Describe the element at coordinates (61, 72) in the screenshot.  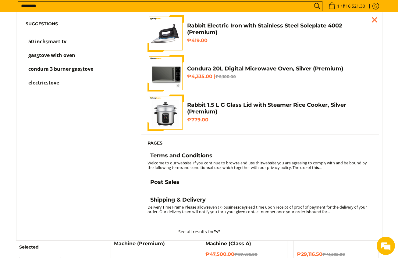
I see `p: condura 3 burner gas stove` at that location.